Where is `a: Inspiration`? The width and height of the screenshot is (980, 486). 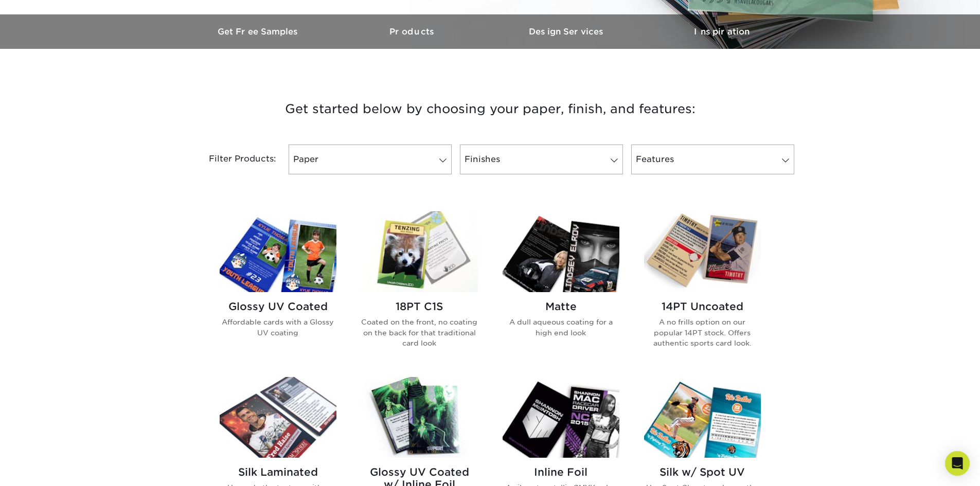 a: Inspiration is located at coordinates (721, 31).